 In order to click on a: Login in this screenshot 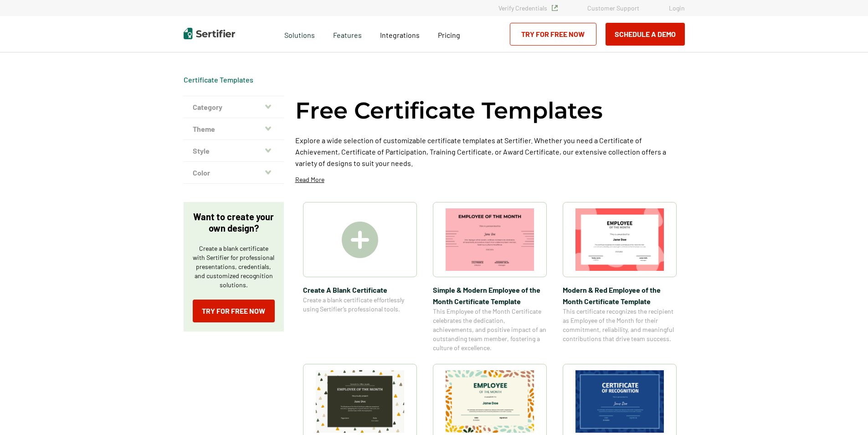, I will do `click(677, 7)`.